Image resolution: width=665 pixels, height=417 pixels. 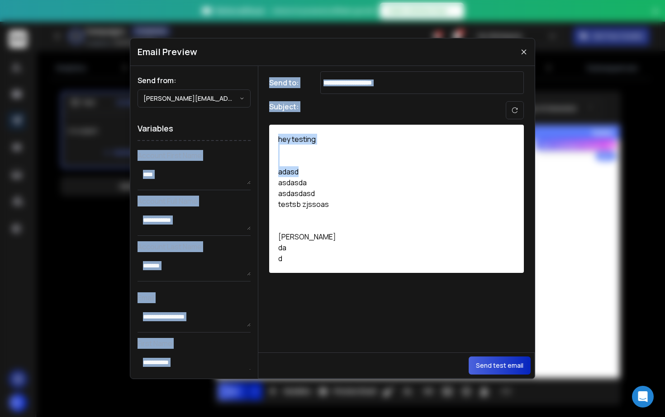 What do you see at coordinates (499, 366) in the screenshot?
I see `button: Send test email` at bounding box center [499, 366].